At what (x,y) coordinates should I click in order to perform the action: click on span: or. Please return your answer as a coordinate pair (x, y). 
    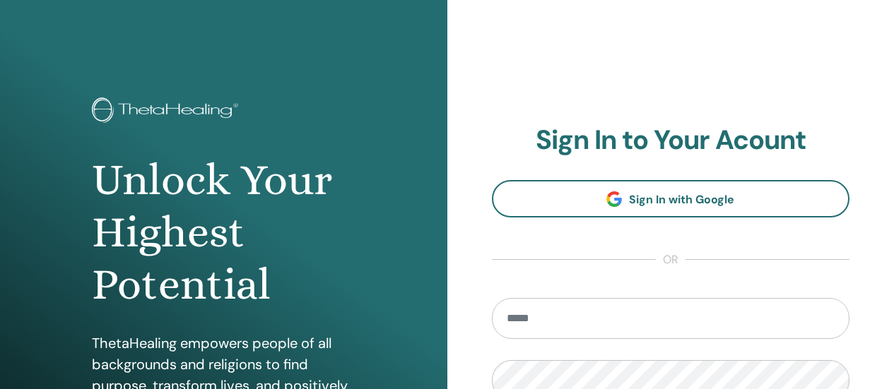
    Looking at the image, I should click on (671, 260).